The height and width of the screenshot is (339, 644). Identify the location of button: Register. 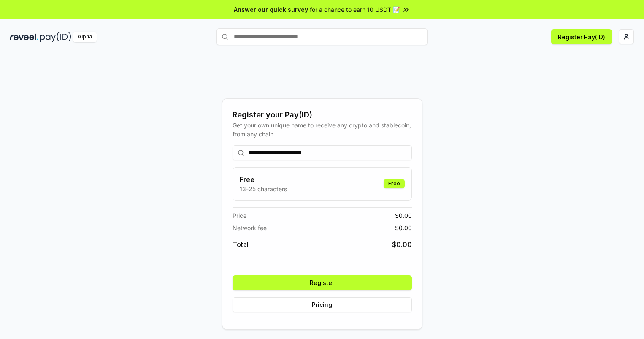
(322, 283).